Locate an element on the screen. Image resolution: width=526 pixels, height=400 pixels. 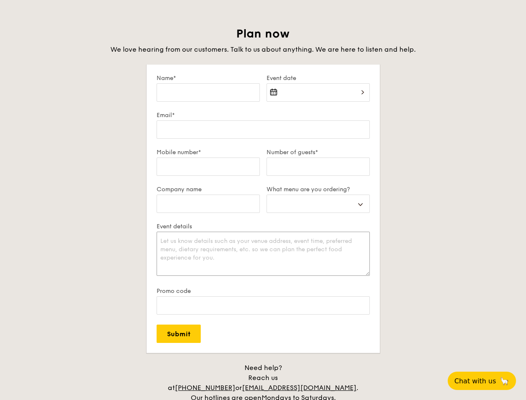
input: Submit is located at coordinates (179, 334).